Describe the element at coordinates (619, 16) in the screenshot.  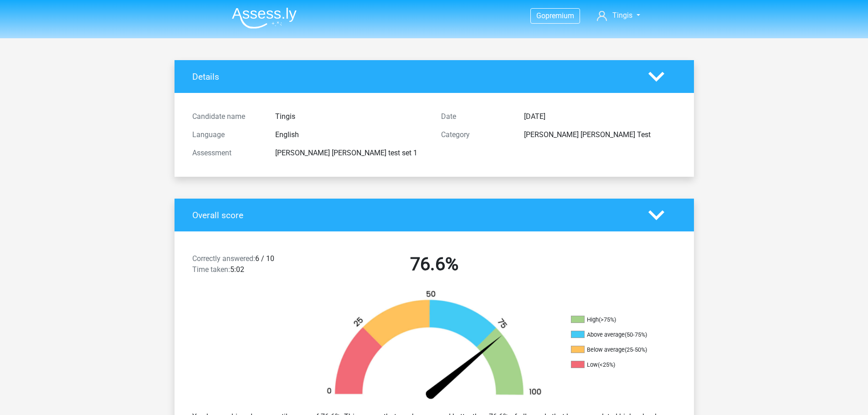
I see `a: Tingis` at that location.